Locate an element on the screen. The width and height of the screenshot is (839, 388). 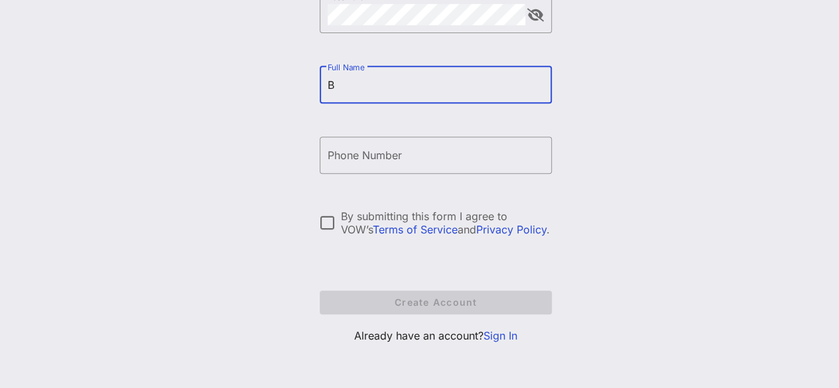
a: Sign In is located at coordinates (500, 335).